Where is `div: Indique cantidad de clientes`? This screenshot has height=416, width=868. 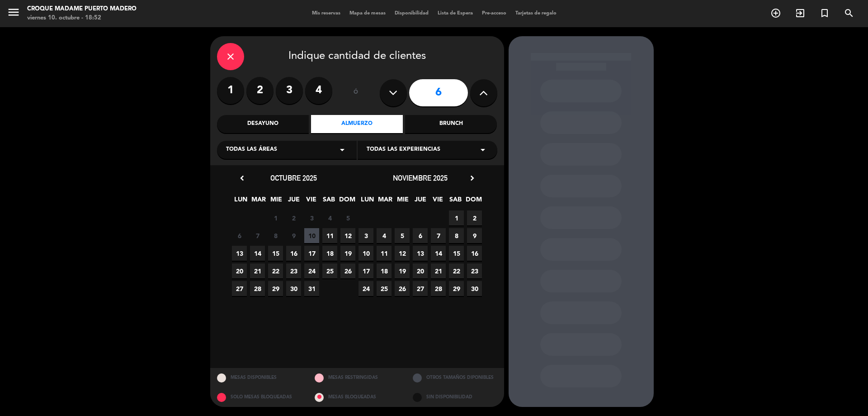
div: Indique cantidad de clientes is located at coordinates (358, 57).